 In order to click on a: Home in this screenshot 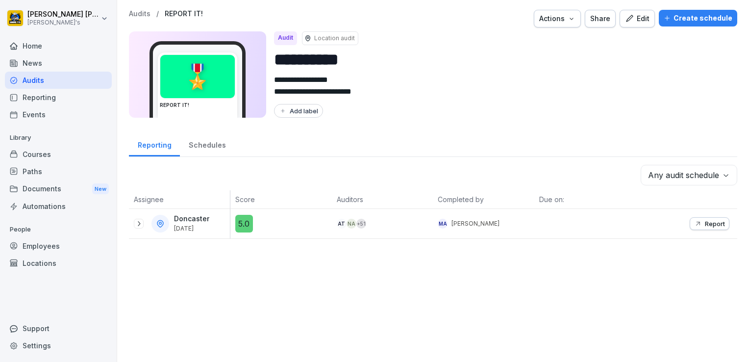, I will do `click(58, 46)`.